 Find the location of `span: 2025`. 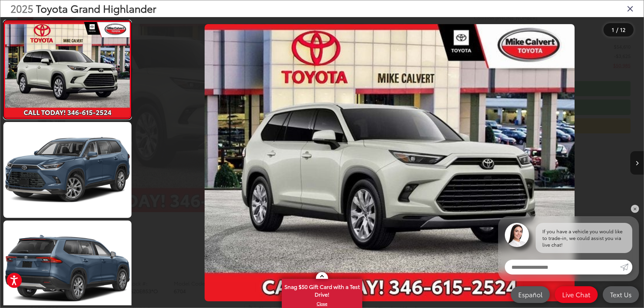

span: 2025 is located at coordinates (22, 8).